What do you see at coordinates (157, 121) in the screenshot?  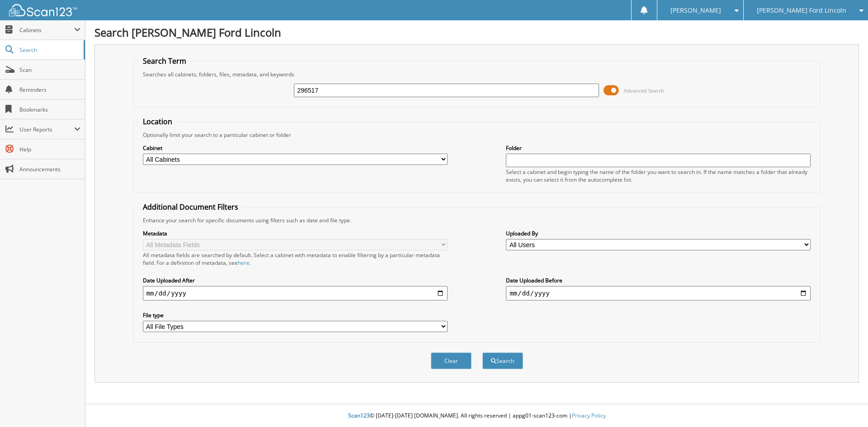 I see `legend: Location` at bounding box center [157, 121].